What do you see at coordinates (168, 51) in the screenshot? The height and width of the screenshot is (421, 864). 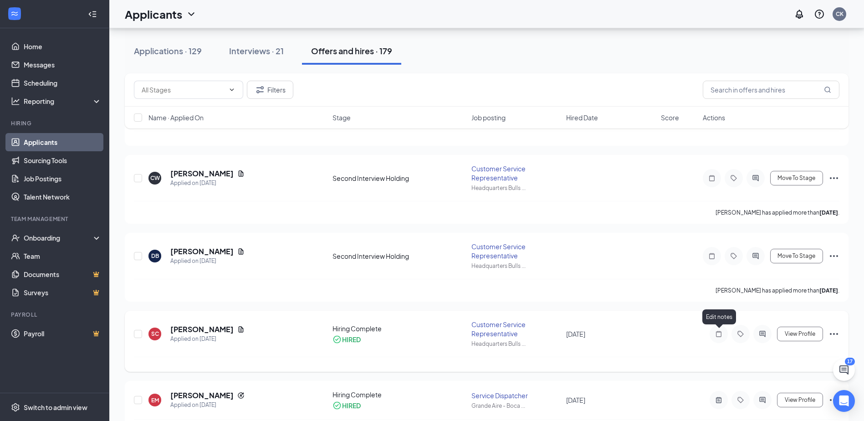 I see `div: Applications · 129` at bounding box center [168, 51].